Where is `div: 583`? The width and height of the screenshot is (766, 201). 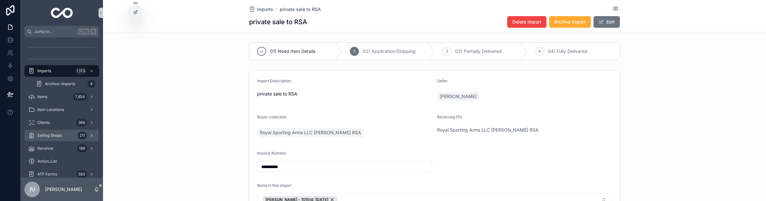
div: 583 is located at coordinates (81, 174).